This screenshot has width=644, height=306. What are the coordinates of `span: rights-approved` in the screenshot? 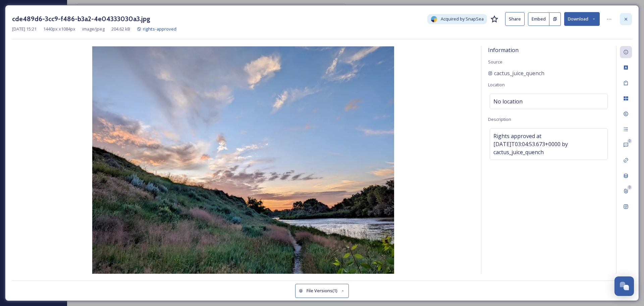 It's located at (160, 29).